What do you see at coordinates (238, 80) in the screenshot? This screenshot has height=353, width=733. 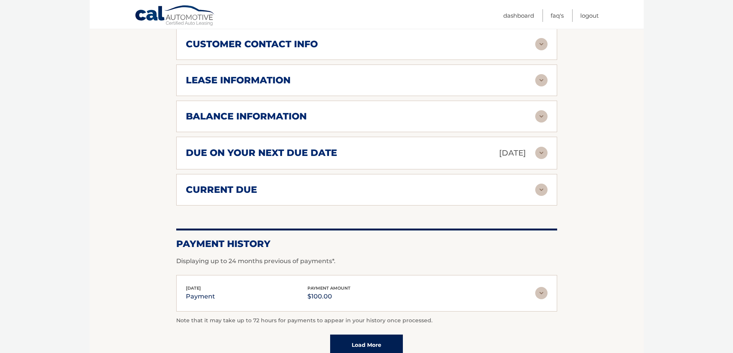 I see `h2: lease information` at bounding box center [238, 80].